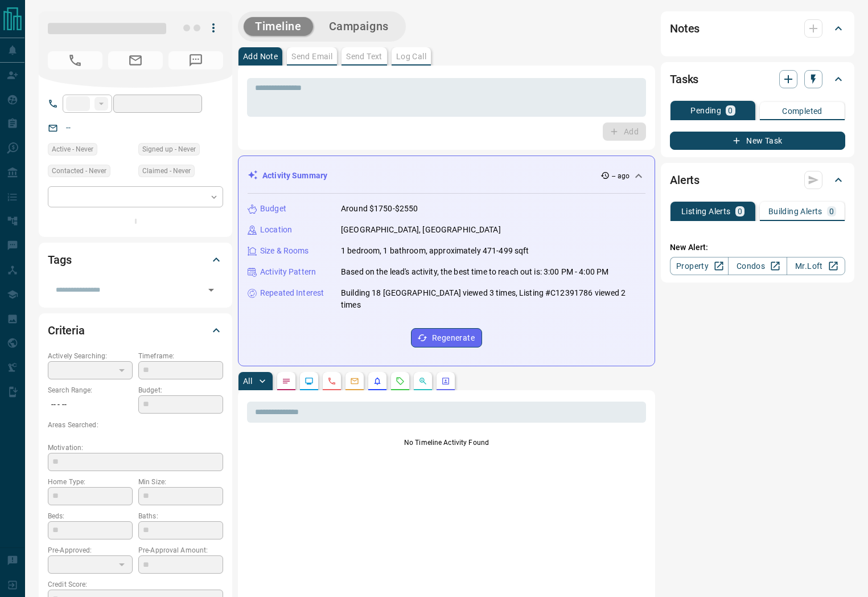 The height and width of the screenshot is (597, 868). What do you see at coordinates (685, 180) in the screenshot?
I see `h2: Alerts` at bounding box center [685, 180].